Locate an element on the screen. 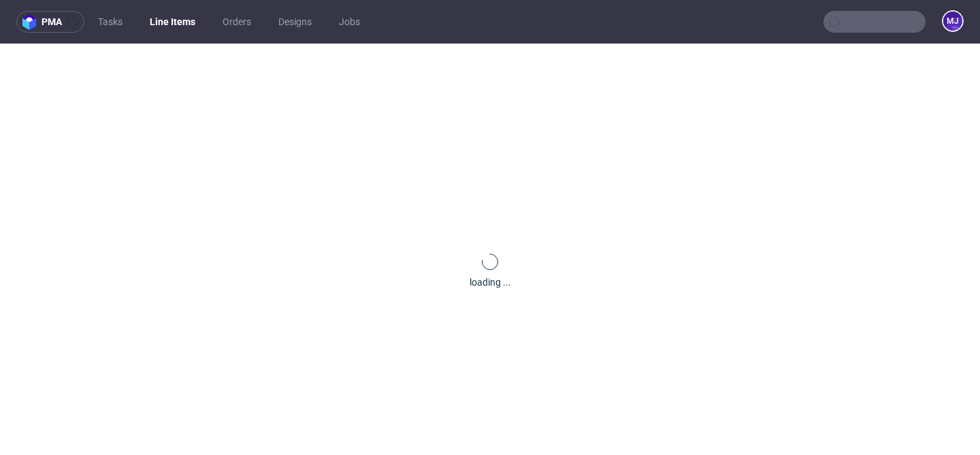 The image size is (980, 455). button: pma is located at coordinates (50, 22).